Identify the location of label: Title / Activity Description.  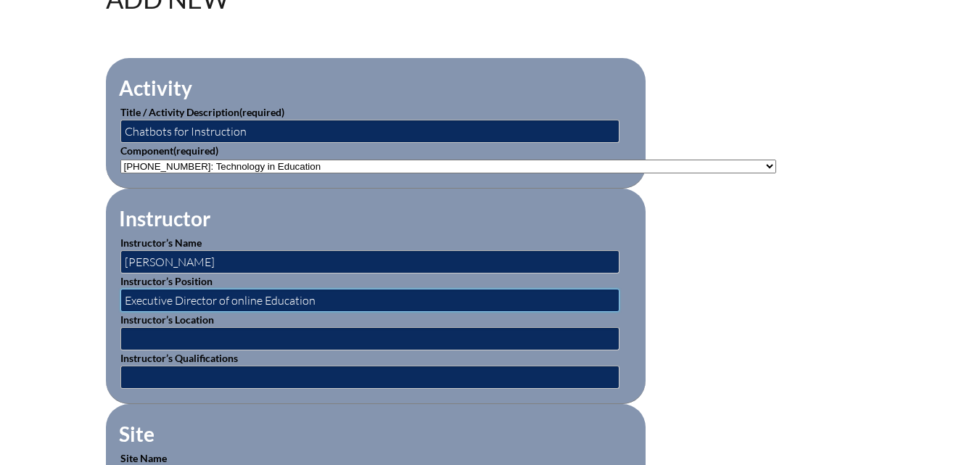
(203, 112).